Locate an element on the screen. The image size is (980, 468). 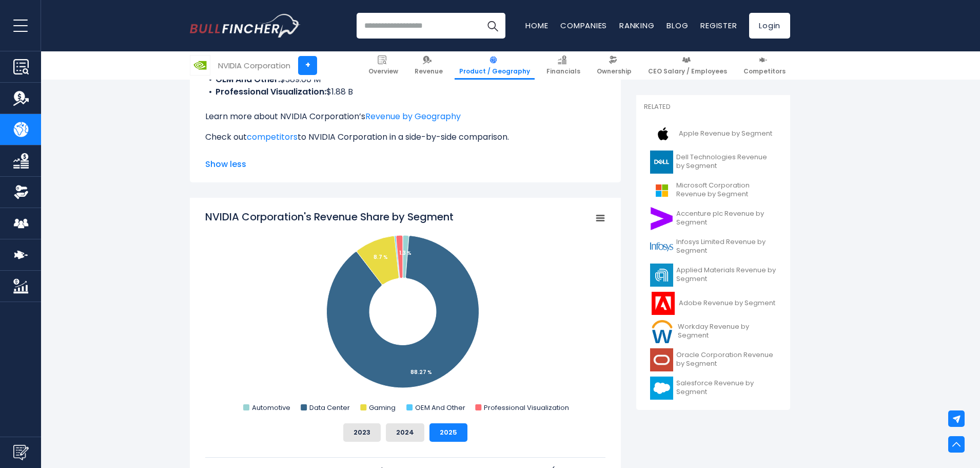
img: Bullfincher logo is located at coordinates (245, 26).